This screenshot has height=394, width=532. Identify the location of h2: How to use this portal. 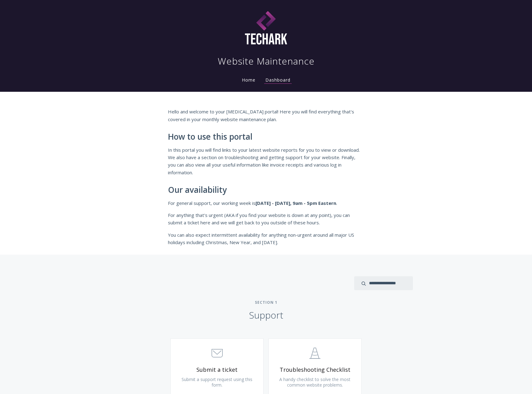
(266, 137).